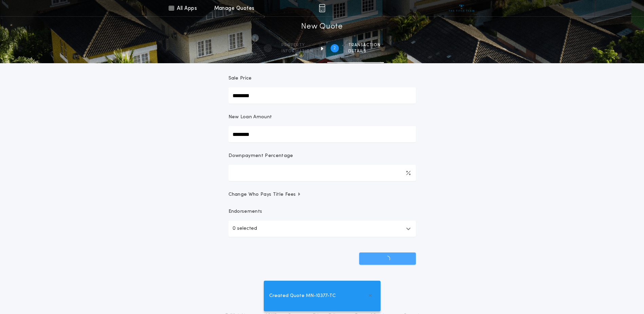  Describe the element at coordinates (240, 78) in the screenshot. I see `p: Sale Price` at that location.